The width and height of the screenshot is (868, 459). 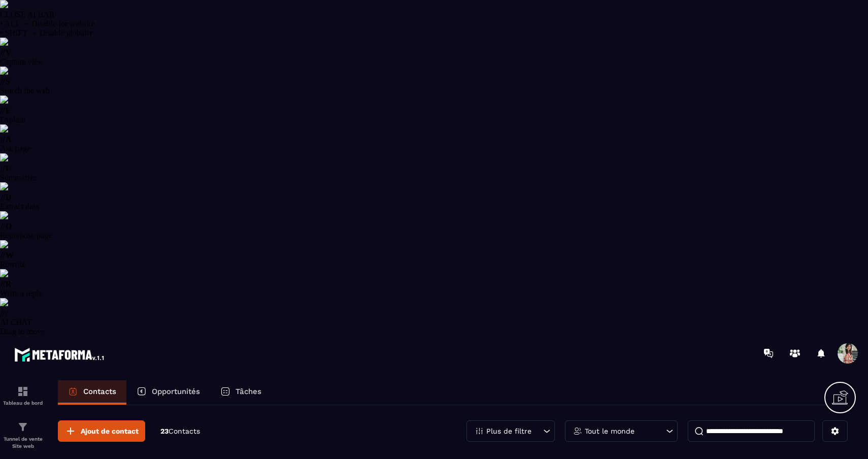 I want to click on button: Ajout de contact, so click(x=101, y=431).